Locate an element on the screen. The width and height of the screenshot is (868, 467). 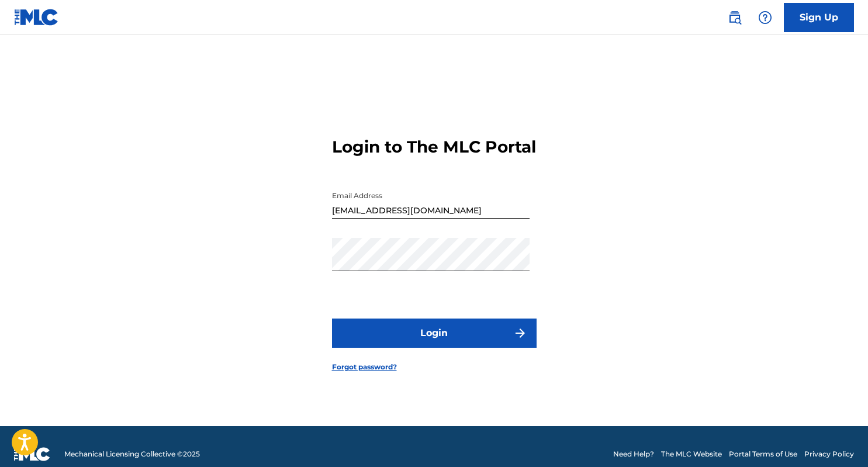
a: Forgot password? is located at coordinates (365, 367).